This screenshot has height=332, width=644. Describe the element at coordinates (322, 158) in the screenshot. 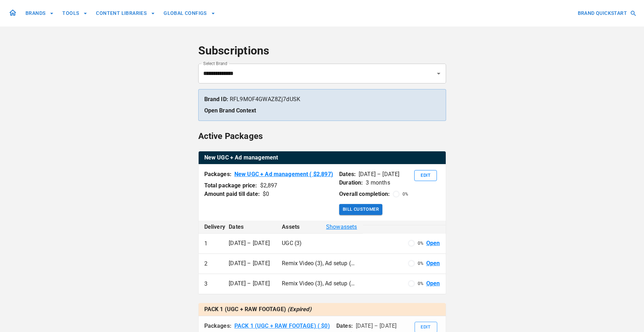

I see `th: New UGC + Ad management` at that location.